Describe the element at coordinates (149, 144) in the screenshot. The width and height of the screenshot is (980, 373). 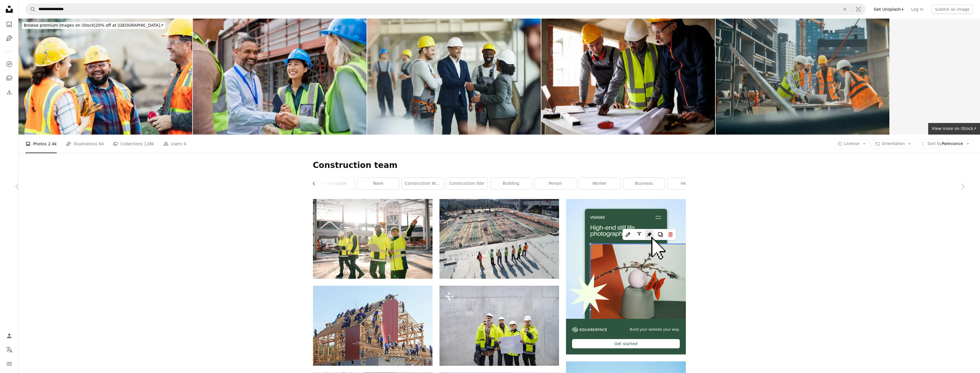
I see `span: 128k` at that location.